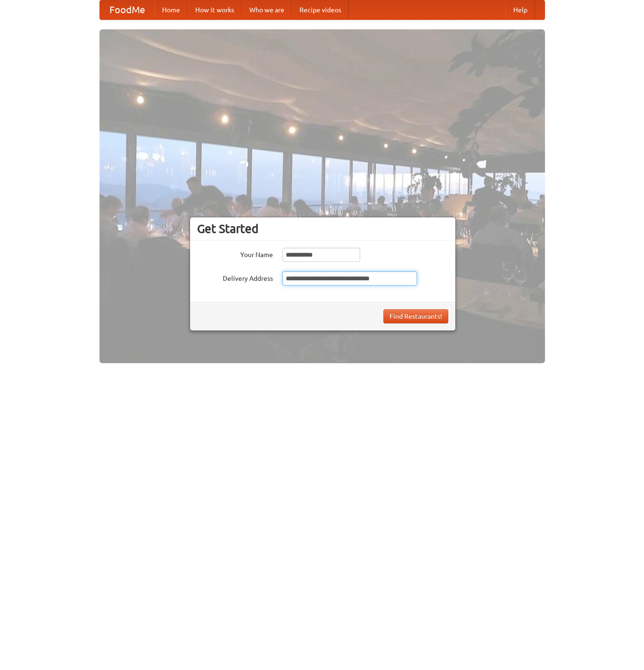 Image resolution: width=644 pixels, height=670 pixels. I want to click on a: Home, so click(171, 10).